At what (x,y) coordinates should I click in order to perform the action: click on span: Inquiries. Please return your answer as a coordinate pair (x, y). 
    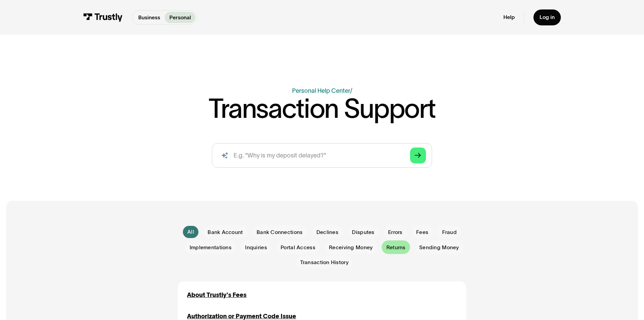
    Looking at the image, I should click on (256, 247).